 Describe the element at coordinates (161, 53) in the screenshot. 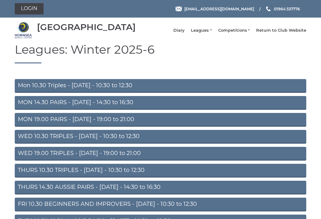

I see `h1: Leagues: Winter 2025-6` at that location.